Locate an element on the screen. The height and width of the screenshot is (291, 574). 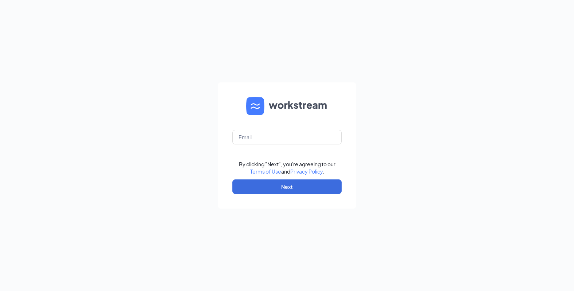
img: WS logo and Workstream text is located at coordinates (287, 106).